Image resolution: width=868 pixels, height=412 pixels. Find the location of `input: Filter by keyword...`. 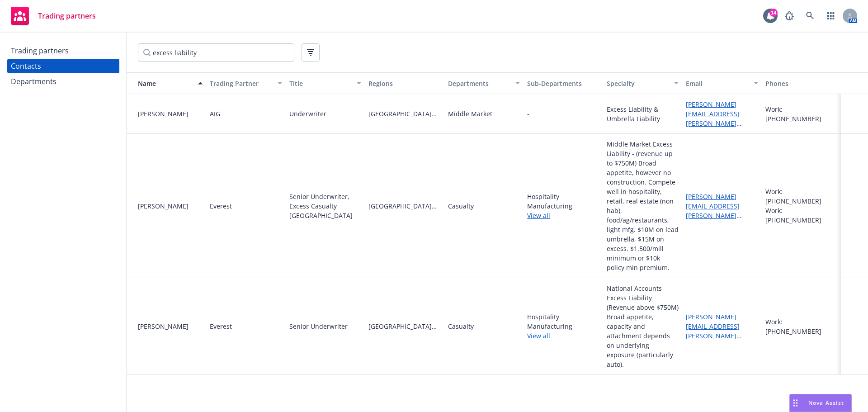

input: Filter by keyword... is located at coordinates (216, 52).